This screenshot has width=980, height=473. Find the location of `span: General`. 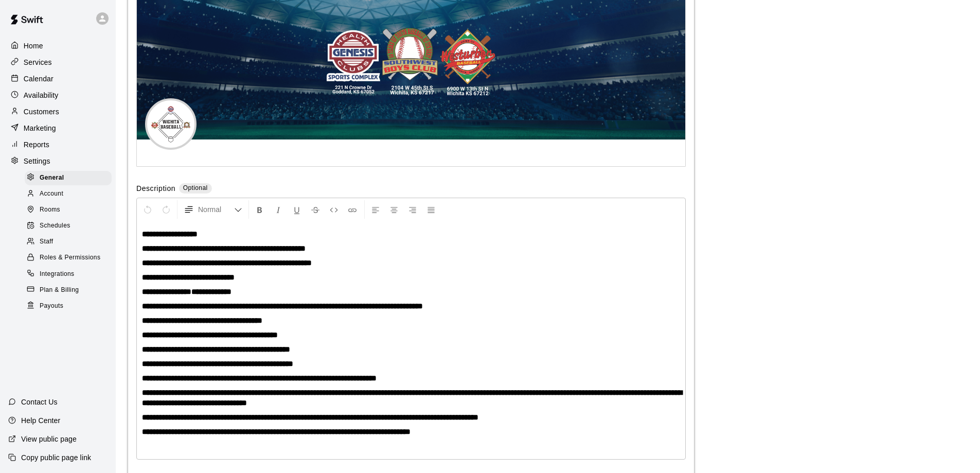

span: General is located at coordinates (52, 178).